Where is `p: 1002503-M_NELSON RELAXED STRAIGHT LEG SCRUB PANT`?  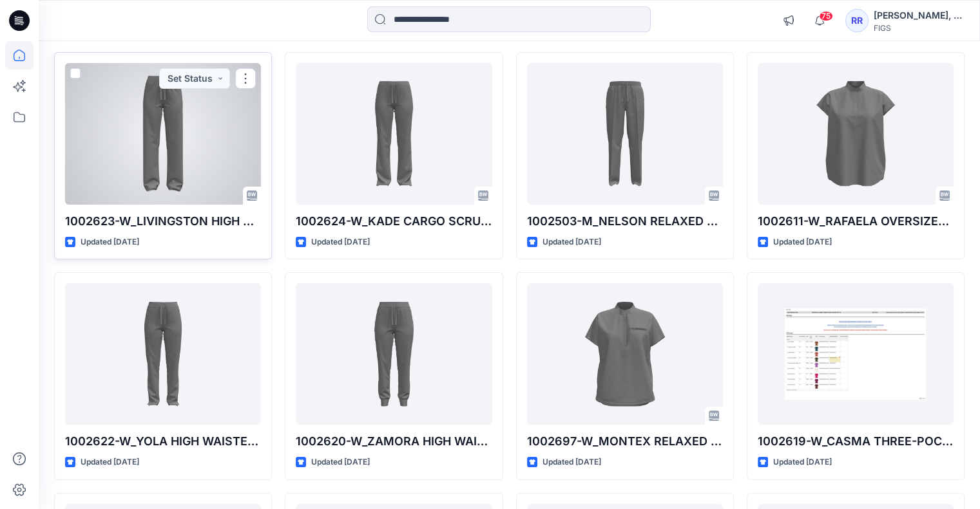 p: 1002503-M_NELSON RELAXED STRAIGHT LEG SCRUB PANT is located at coordinates (625, 221).